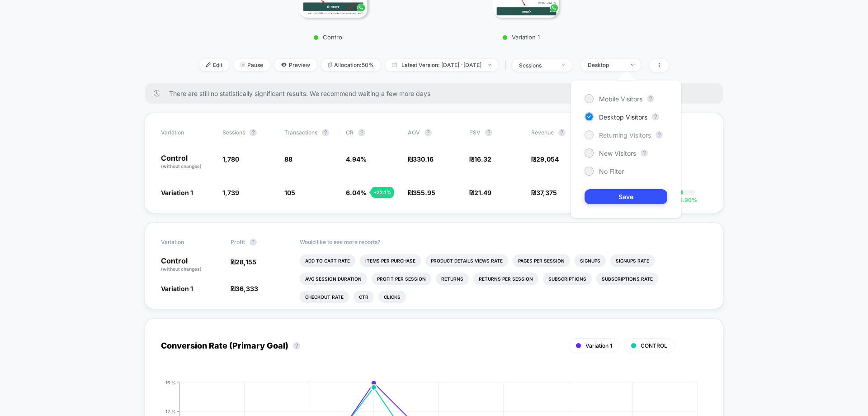 Image resolution: width=868 pixels, height=416 pixels. Describe the element at coordinates (394, 64) in the screenshot. I see `img: calendar` at that location.